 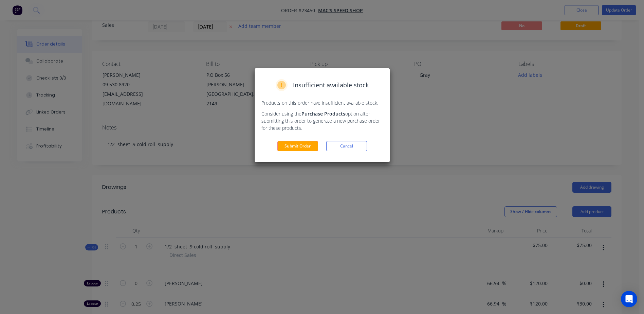 What do you see at coordinates (322, 121) in the screenshot?
I see `p: Consider using the option after submitting this order to generate a new purchase order for these ...` at bounding box center [322, 121].